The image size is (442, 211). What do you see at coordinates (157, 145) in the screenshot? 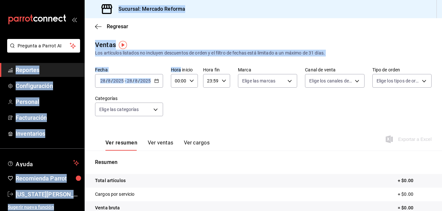
I see `div: navigation tabs` at bounding box center [157, 145].